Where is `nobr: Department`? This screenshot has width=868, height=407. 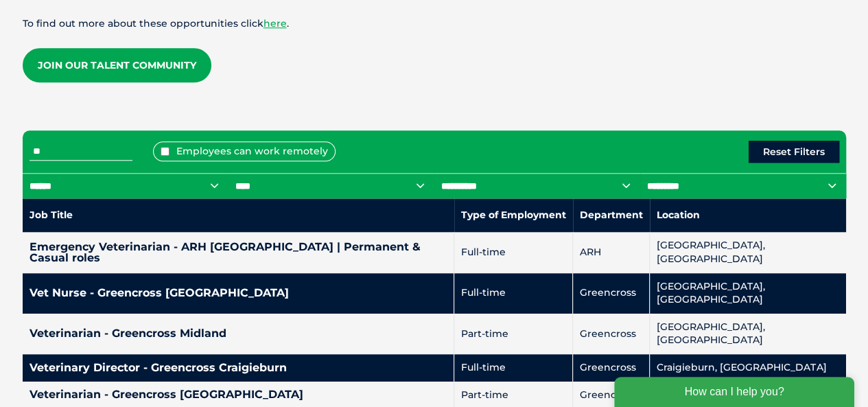 nobr: Department is located at coordinates (611, 215).